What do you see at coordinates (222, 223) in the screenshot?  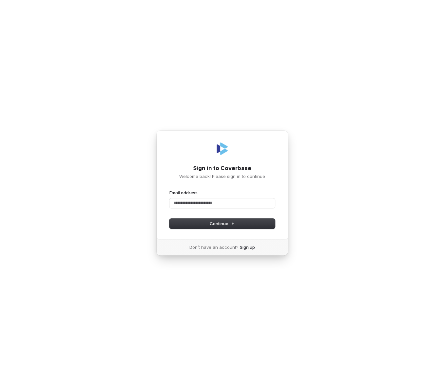 I see `button: Continue` at bounding box center [222, 223].